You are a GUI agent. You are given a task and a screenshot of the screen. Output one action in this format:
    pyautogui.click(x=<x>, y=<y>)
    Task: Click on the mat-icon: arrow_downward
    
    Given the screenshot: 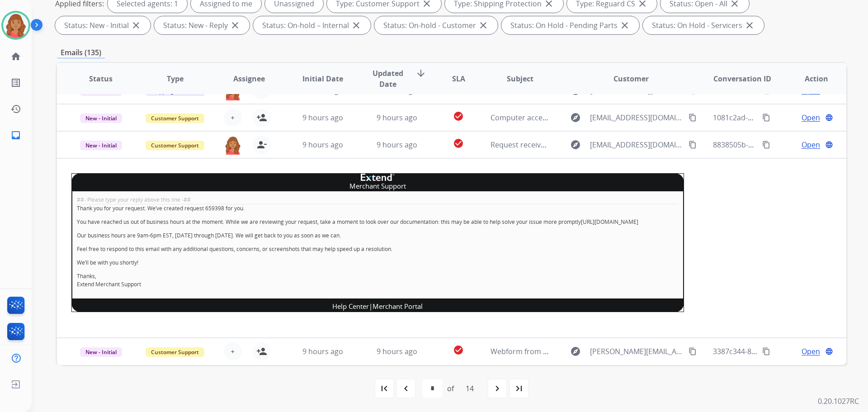 What is the action you would take?
    pyautogui.click(x=421, y=73)
    